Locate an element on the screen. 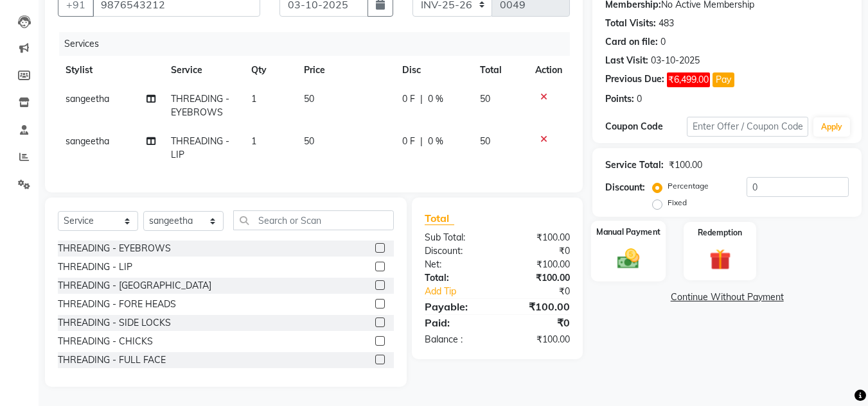 The width and height of the screenshot is (868, 406). label: Redemption is located at coordinates (720, 233).